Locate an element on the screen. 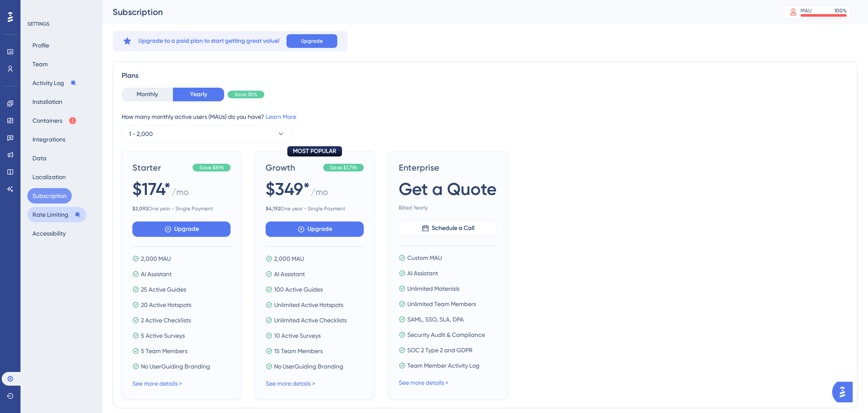  button: Subscription is located at coordinates (49, 196).